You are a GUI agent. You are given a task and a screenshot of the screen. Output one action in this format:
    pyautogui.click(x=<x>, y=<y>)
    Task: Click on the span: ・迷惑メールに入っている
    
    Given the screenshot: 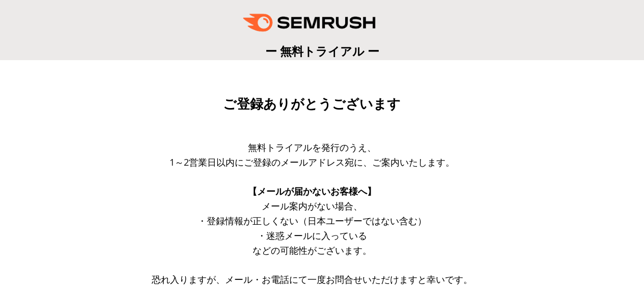 What is the action you would take?
    pyautogui.click(x=312, y=235)
    